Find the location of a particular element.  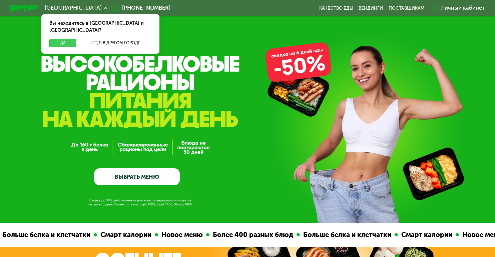

div: Больше белка и клетчатки is located at coordinates (288, 235).